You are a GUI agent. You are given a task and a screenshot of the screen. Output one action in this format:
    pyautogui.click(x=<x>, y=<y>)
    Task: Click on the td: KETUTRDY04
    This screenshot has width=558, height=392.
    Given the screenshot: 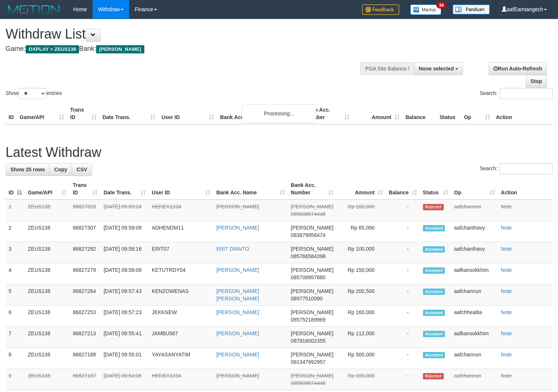 What is the action you would take?
    pyautogui.click(x=181, y=274)
    